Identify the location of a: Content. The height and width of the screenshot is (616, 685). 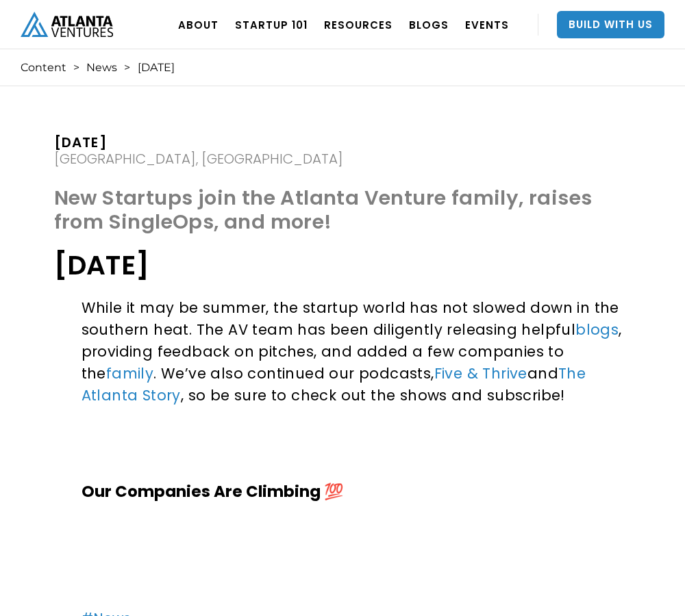
(43, 68).